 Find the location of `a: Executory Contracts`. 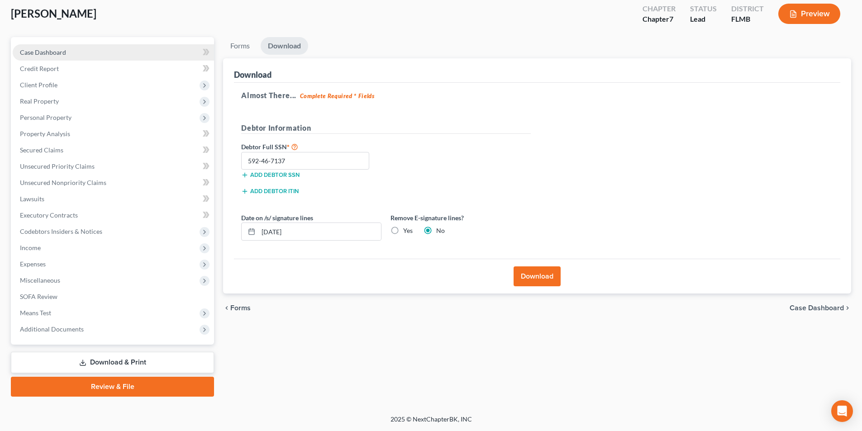

a: Executory Contracts is located at coordinates (113, 215).